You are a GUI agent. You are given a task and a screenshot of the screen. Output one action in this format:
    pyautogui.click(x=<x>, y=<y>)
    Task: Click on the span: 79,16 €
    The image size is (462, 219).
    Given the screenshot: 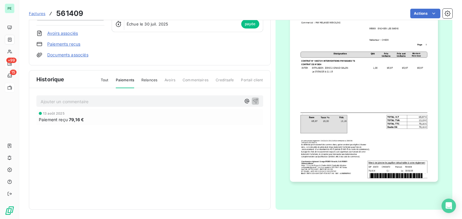 What is the action you would take?
    pyautogui.click(x=76, y=120)
    